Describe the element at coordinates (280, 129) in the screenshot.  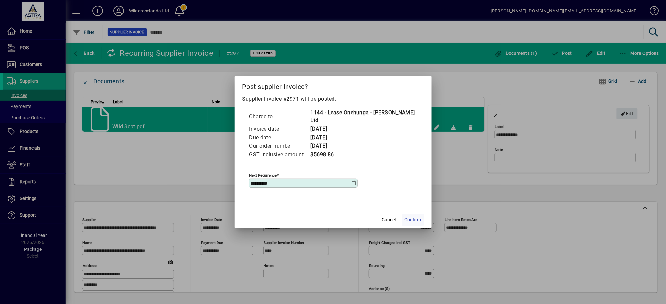
I see `td: Invoice date` at that location.